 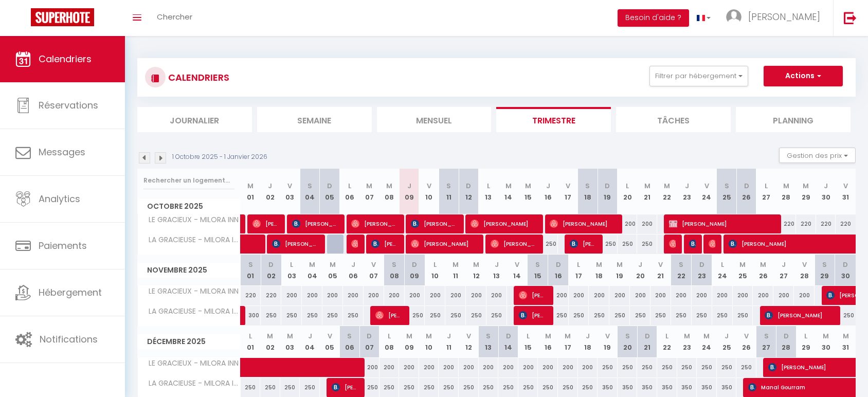 I want to click on th: 03, so click(x=290, y=192).